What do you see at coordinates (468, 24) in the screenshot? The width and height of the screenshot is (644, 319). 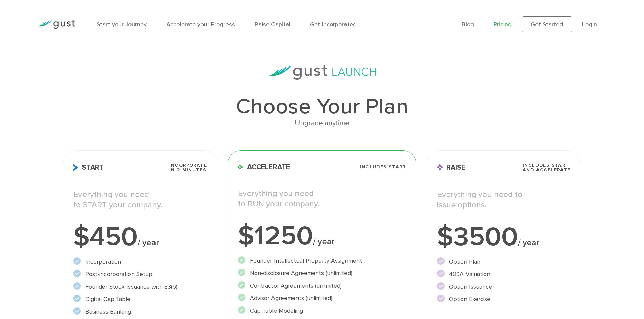 I see `a: Blog` at bounding box center [468, 24].